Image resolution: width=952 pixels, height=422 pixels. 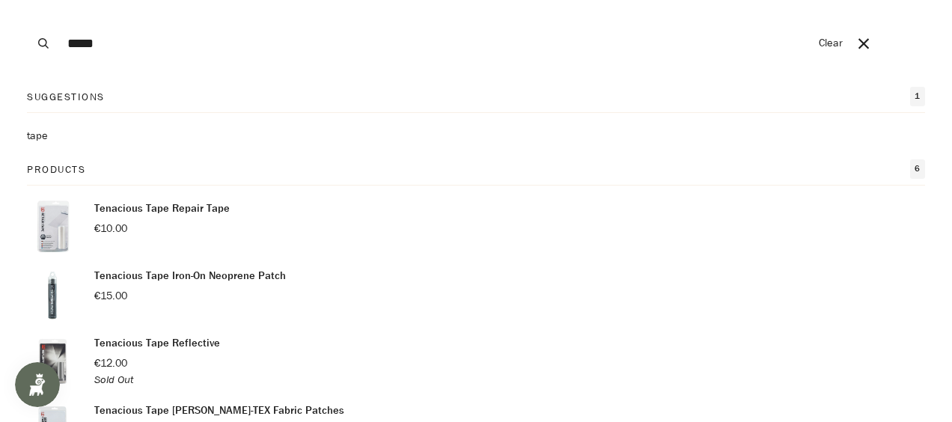 I want to click on span: tape, so click(x=37, y=135).